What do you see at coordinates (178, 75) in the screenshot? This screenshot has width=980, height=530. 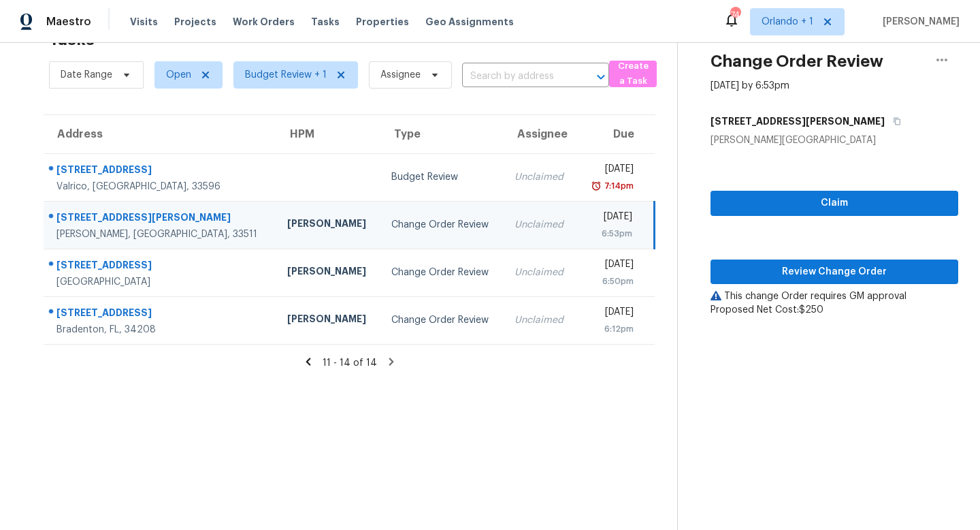 I see `span: Open` at bounding box center [178, 75].